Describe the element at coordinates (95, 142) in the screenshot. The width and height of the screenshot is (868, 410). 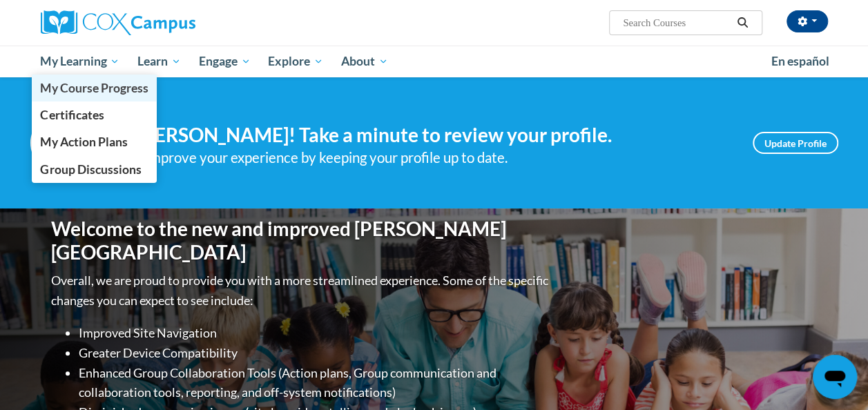
I see `a: My Action Plans` at that location.